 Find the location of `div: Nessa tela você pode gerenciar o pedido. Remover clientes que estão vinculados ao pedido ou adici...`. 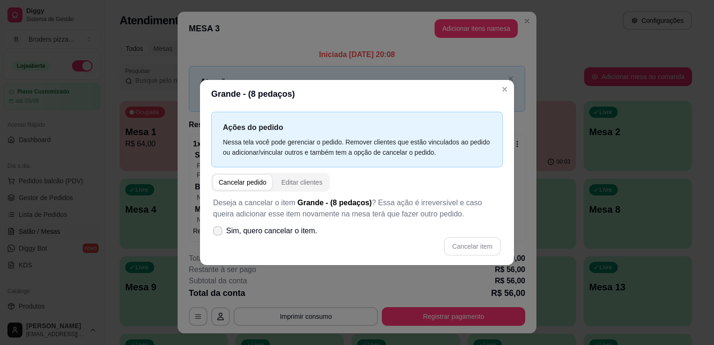

div: Nessa tela você pode gerenciar o pedido. Remover clientes que estão vinculados ao pedido ou adici... is located at coordinates (357, 147).